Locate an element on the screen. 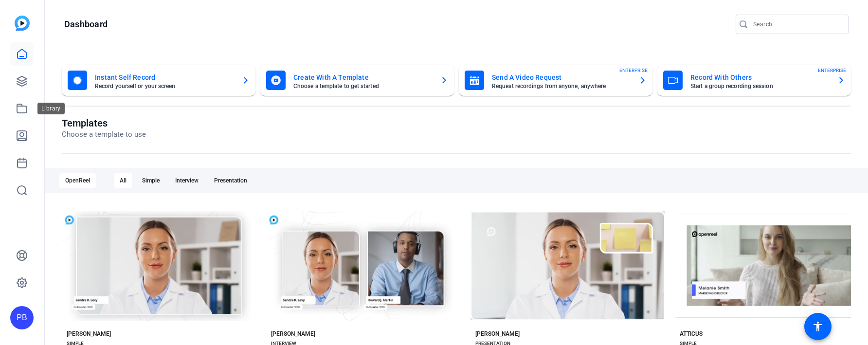 Image resolution: width=868 pixels, height=345 pixels. div: Simple is located at coordinates (151, 181).